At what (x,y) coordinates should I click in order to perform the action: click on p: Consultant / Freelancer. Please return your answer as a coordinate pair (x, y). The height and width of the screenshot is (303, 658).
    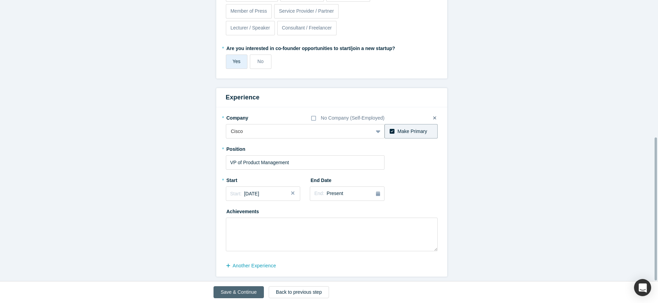
    Looking at the image, I should click on (307, 28).